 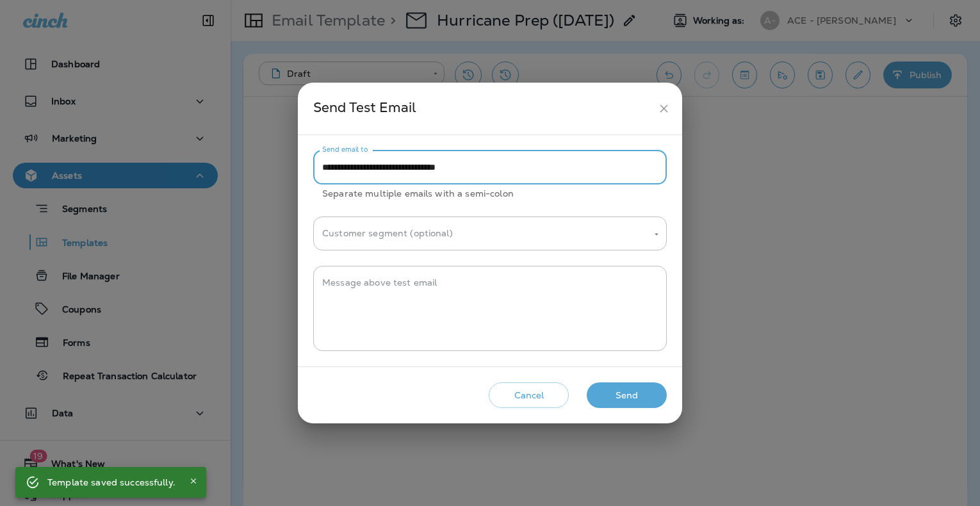 I want to click on p: Separate multiple emails with a semi-colon, so click(x=490, y=193).